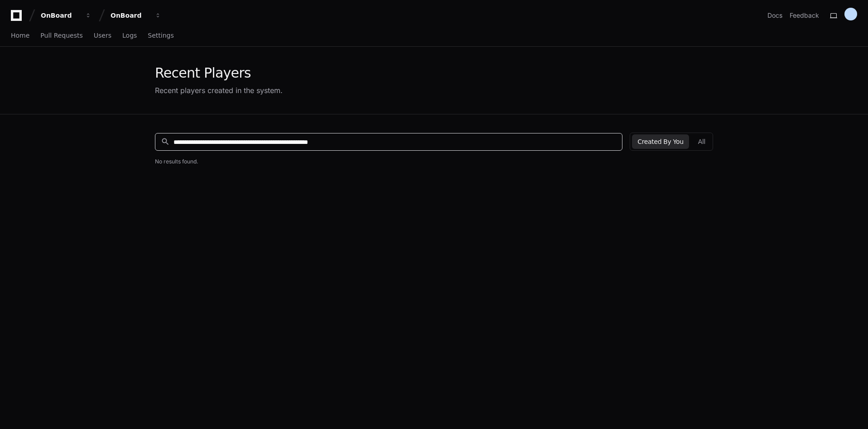 The image size is (868, 429). I want to click on span: Logs, so click(129, 35).